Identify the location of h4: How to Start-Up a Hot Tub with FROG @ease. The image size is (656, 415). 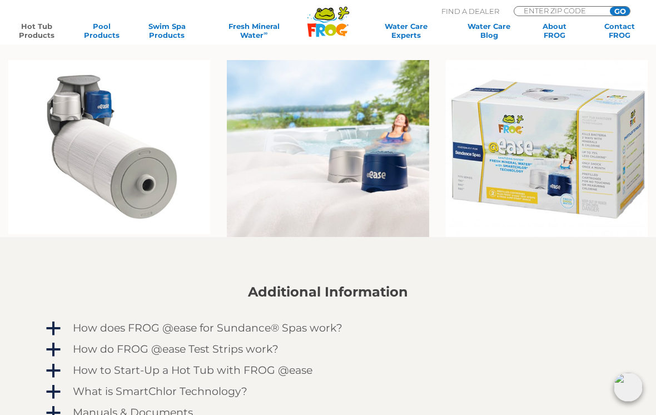
(192, 371).